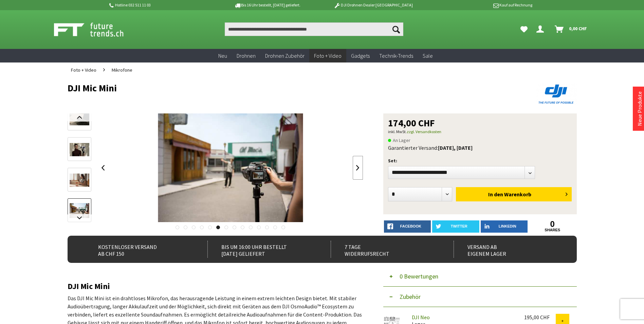 The height and width of the screenshot is (324, 644). What do you see at coordinates (556, 94) in the screenshot?
I see `img: DJI` at bounding box center [556, 94].